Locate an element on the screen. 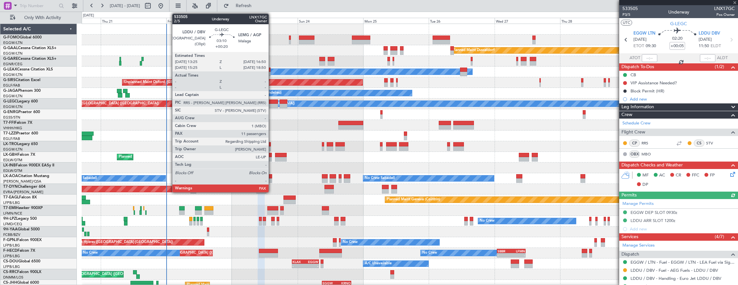 Image resolution: width=738 pixels, height=285 pixels. span: ALDT is located at coordinates (723, 58).